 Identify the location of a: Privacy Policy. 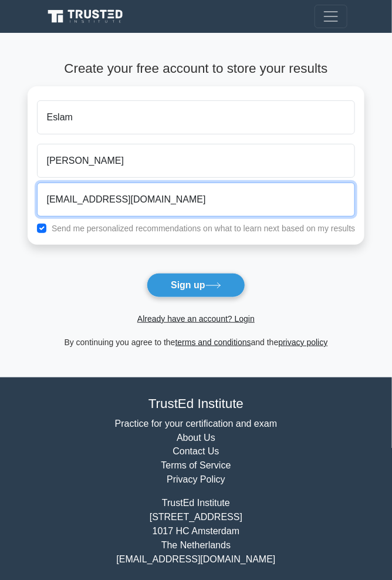
(196, 479).